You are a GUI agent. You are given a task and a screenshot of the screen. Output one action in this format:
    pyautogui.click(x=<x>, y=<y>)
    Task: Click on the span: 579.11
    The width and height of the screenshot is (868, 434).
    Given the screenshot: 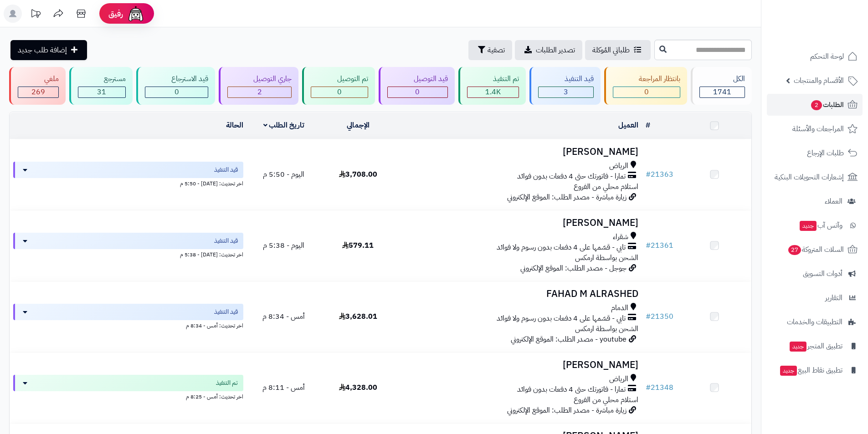 What is the action you would take?
    pyautogui.click(x=358, y=245)
    